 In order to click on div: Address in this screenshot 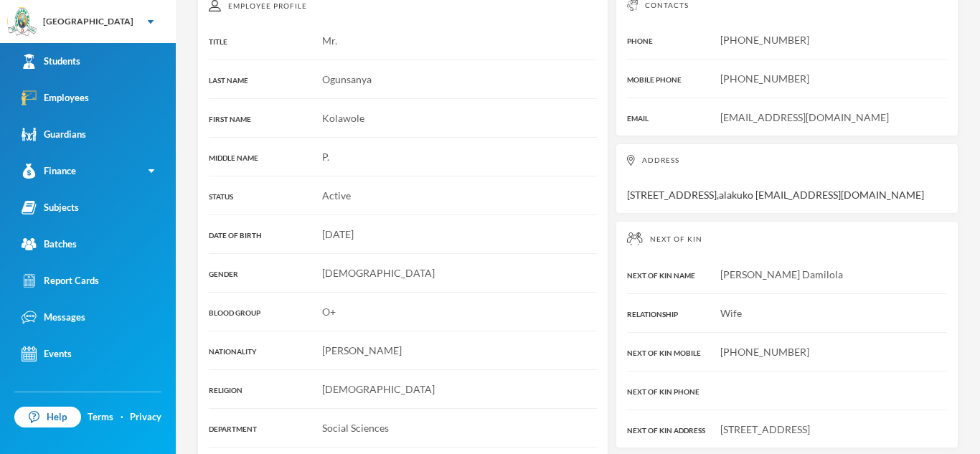, I will do `click(788, 160)`.